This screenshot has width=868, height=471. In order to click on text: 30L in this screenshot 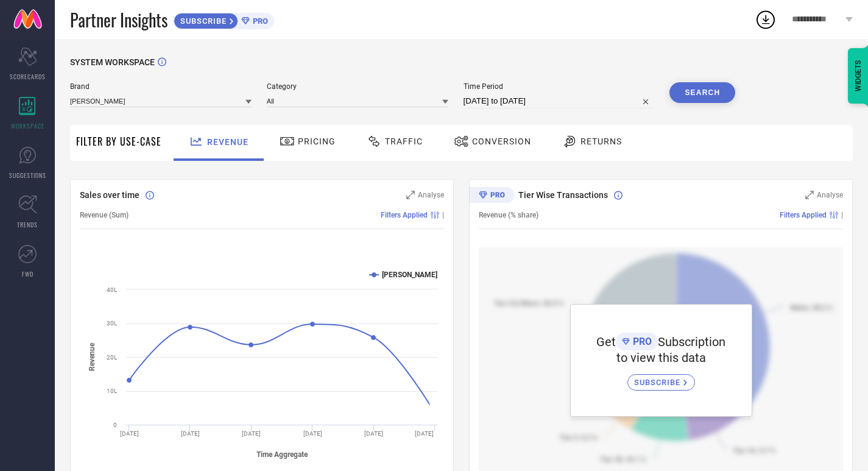, I will do `click(112, 323)`.